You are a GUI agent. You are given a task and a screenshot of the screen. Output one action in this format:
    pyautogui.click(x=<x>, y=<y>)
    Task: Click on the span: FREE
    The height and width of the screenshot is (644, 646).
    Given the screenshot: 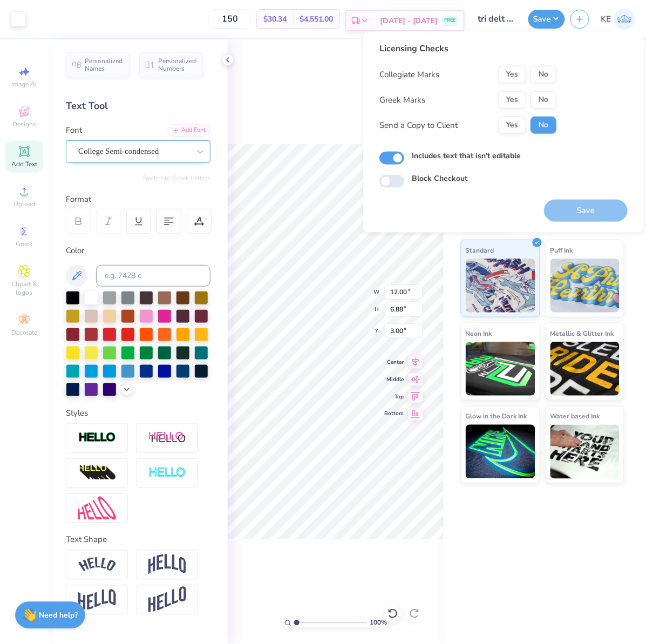 What is the action you would take?
    pyautogui.click(x=450, y=21)
    